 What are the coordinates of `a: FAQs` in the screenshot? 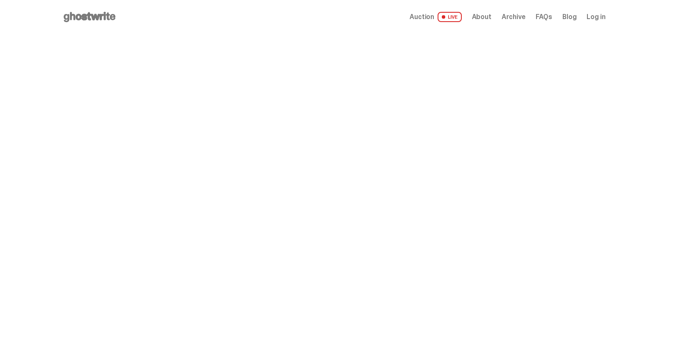 It's located at (543, 17).